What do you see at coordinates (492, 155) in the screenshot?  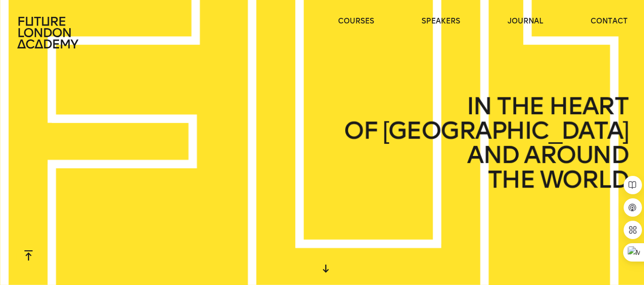 I see `span: AND` at bounding box center [492, 155].